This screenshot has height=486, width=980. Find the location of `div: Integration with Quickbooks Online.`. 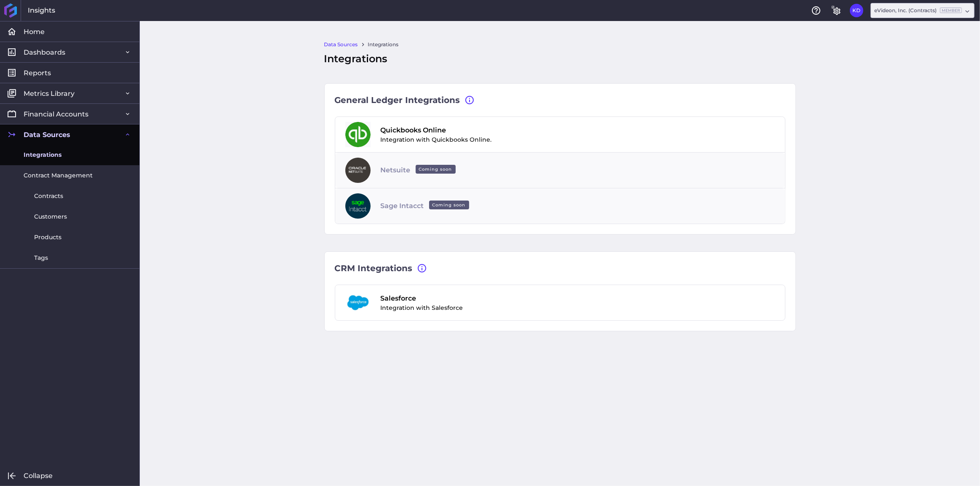

div: Integration with Quickbooks Online. is located at coordinates (436, 134).